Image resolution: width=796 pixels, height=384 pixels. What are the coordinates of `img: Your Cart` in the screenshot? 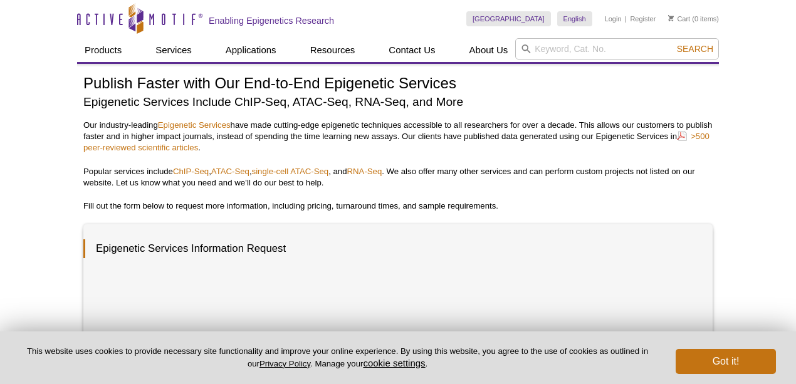 It's located at (671, 18).